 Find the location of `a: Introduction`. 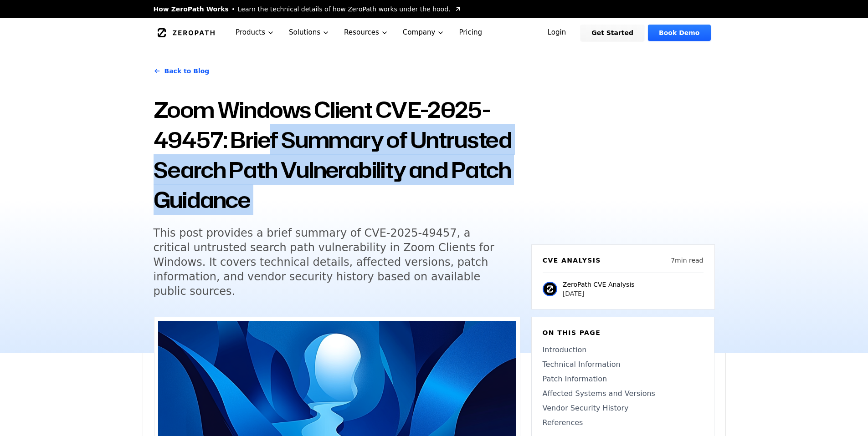

a: Introduction is located at coordinates (623, 350).